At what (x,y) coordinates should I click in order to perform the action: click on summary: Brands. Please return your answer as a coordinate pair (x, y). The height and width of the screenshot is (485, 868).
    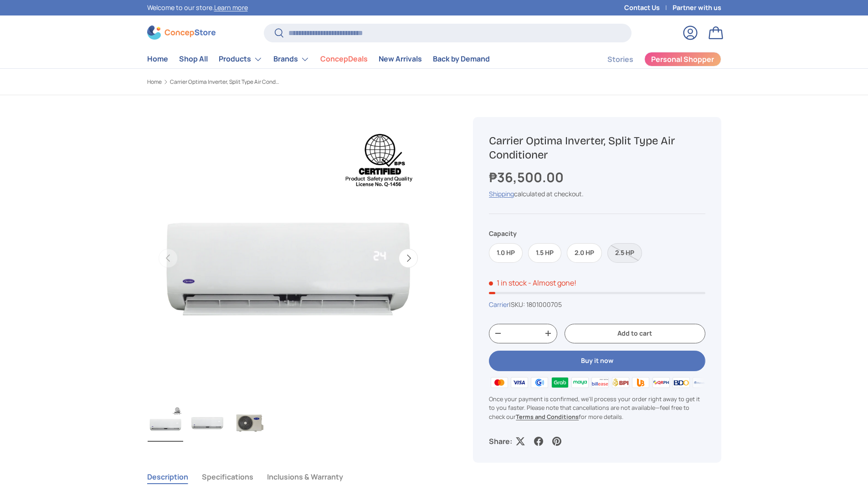
    Looking at the image, I should click on (291, 59).